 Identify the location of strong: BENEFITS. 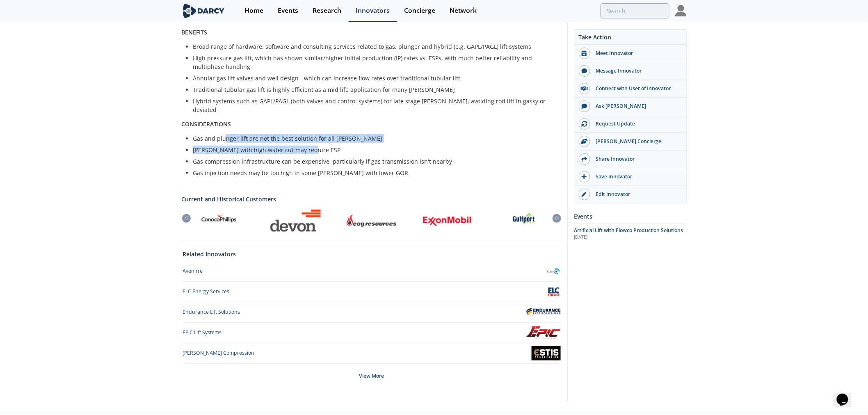
(194, 32).